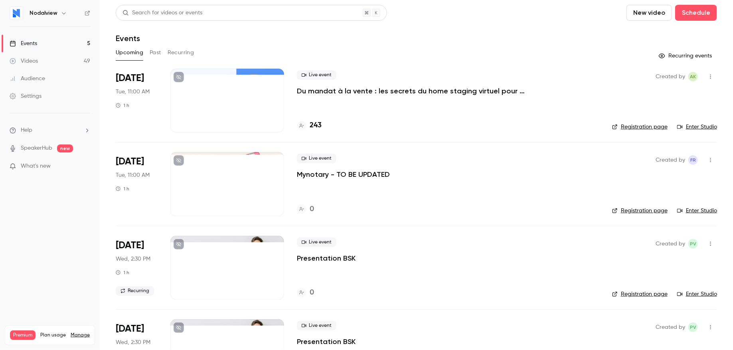 This screenshot has height=350, width=733. What do you see at coordinates (23, 43) in the screenshot?
I see `div: Events` at bounding box center [23, 43].